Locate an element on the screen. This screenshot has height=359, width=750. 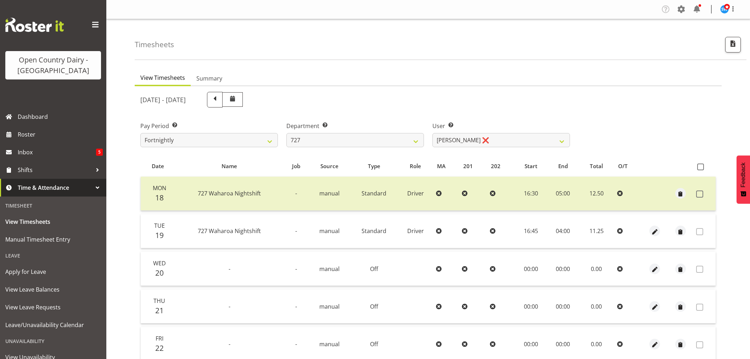
td: 05:00 is located at coordinates (563, 194).